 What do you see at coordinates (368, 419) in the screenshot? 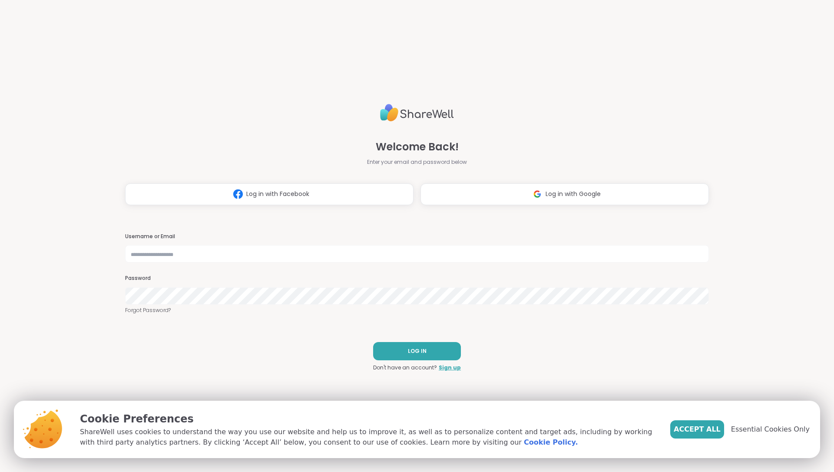
I see `p: Cookie Preferences` at bounding box center [368, 419].